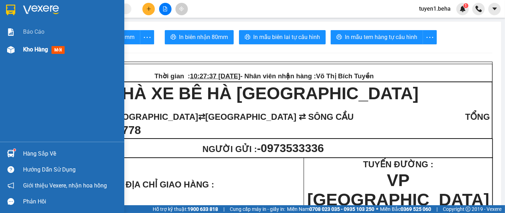  What do you see at coordinates (65, 186) in the screenshot?
I see `span: Giới thiệu Vexere, nhận hoa hồng` at bounding box center [65, 186].